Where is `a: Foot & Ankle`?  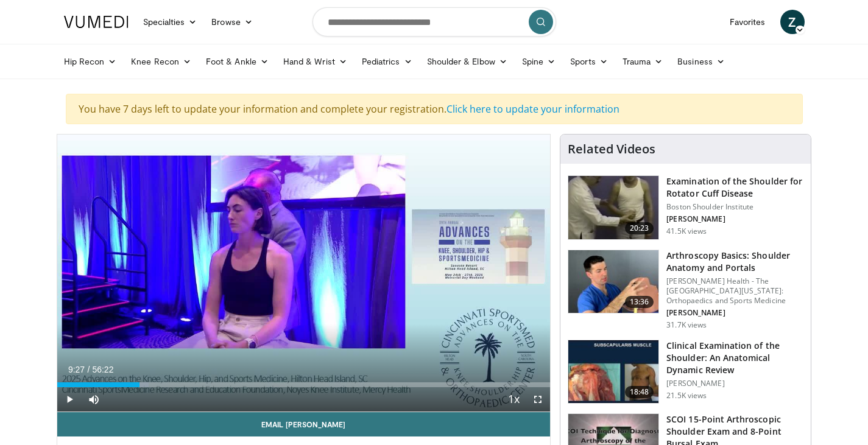
a: Foot & Ankle is located at coordinates (237, 61).